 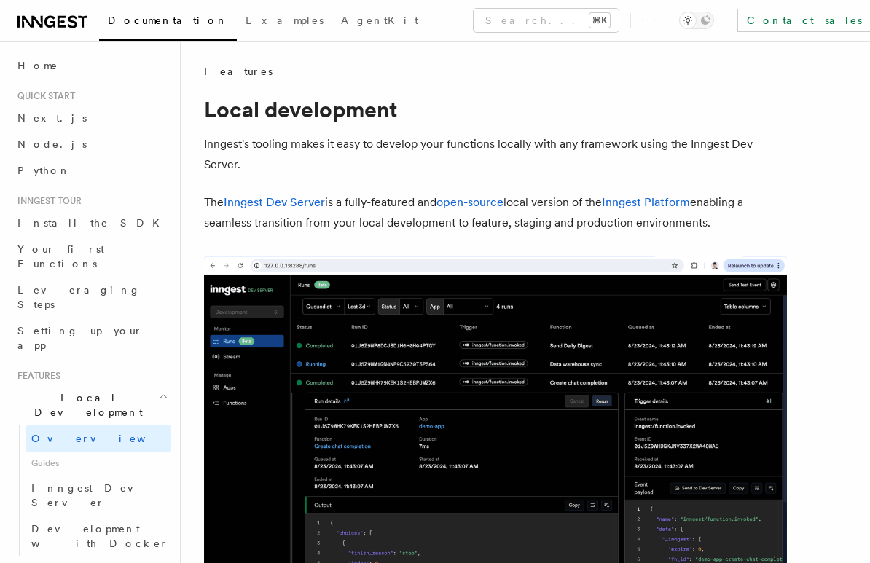 What do you see at coordinates (168, 20) in the screenshot?
I see `span: Documentation` at bounding box center [168, 20].